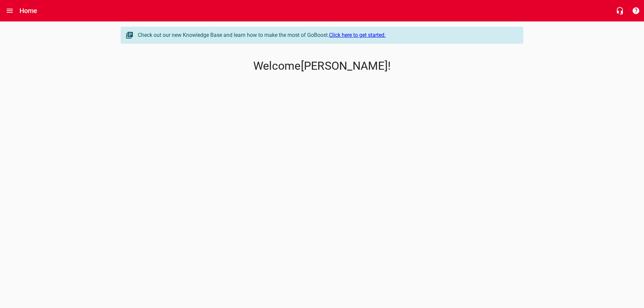 The height and width of the screenshot is (308, 644). I want to click on button: Support Portal, so click(636, 11).